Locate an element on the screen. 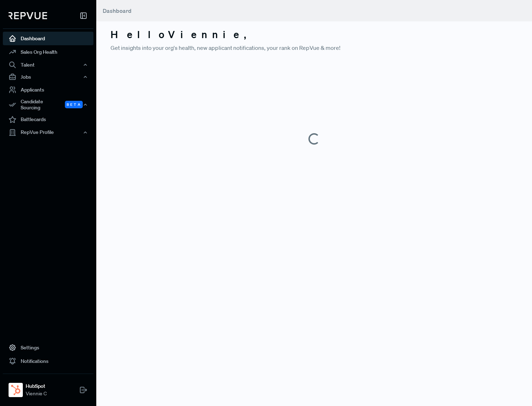  div: Candidate Sourcing is located at coordinates (48, 105).